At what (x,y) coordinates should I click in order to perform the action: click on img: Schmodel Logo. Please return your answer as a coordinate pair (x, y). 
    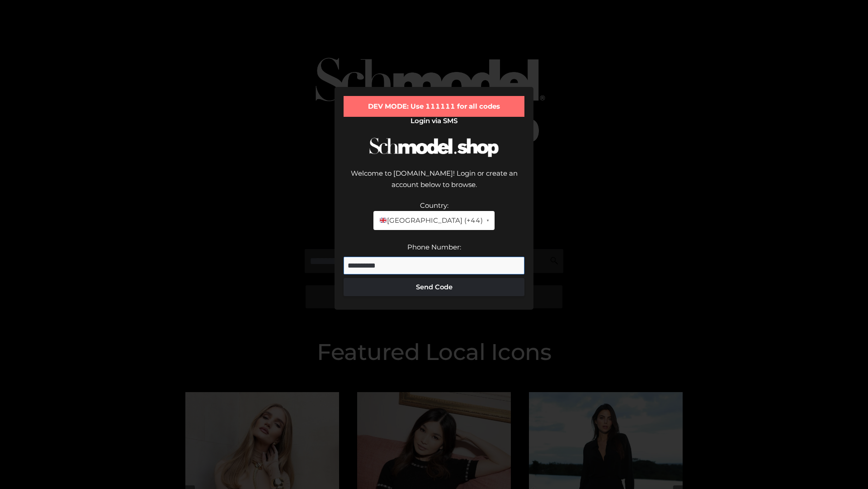
    Looking at the image, I should click on (434, 147).